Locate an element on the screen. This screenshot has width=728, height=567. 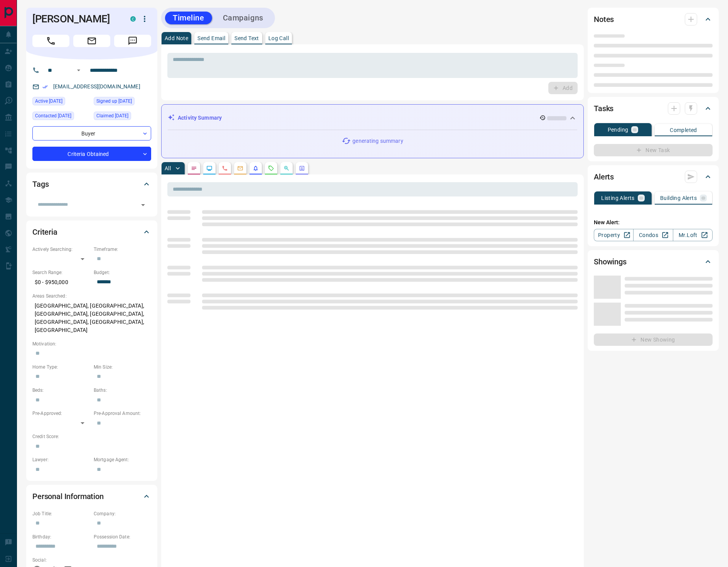
span: Message is located at coordinates (132, 41).